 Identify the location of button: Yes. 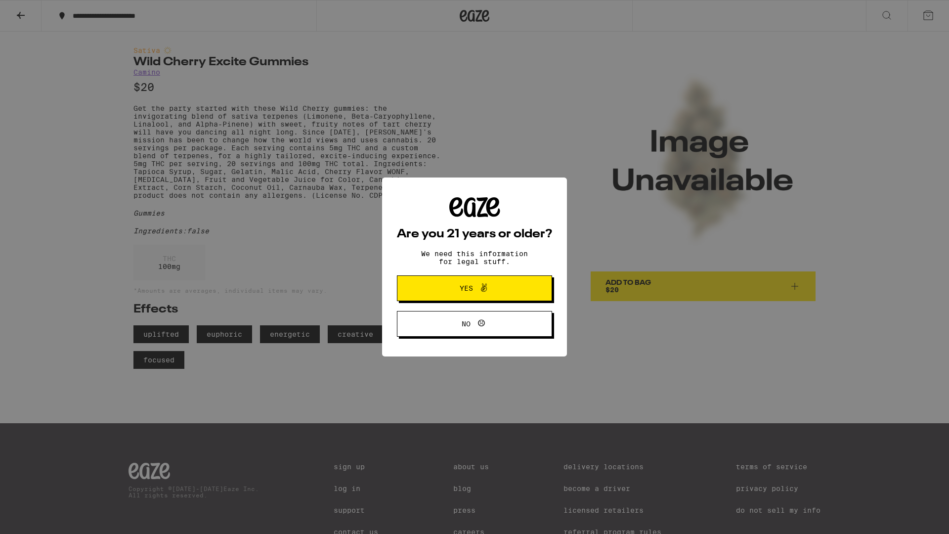
(474, 288).